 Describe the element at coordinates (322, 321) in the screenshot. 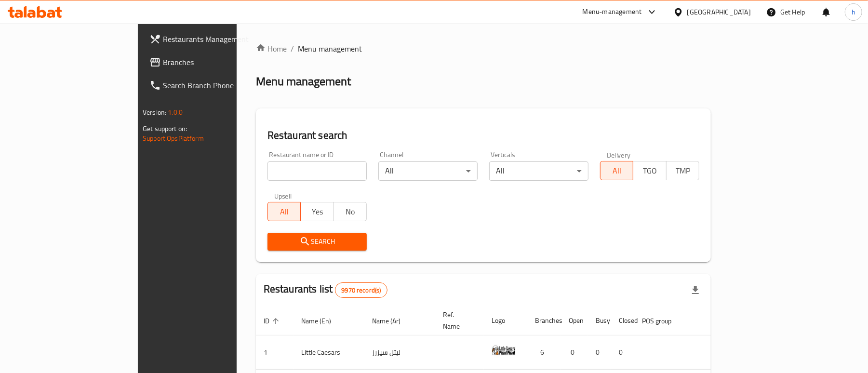

I see `span: Name (En)` at that location.